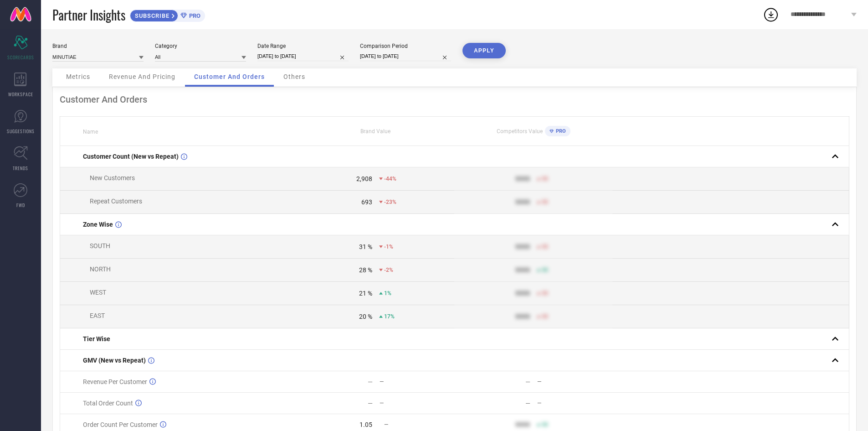 The image size is (868, 431). I want to click on span: SOUTH, so click(100, 246).